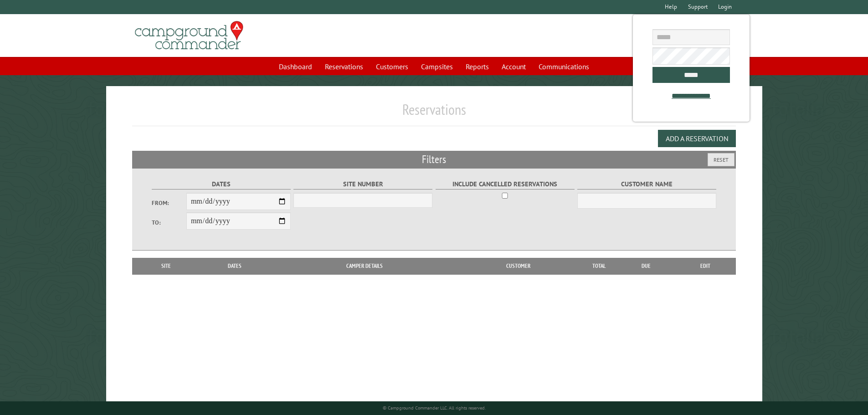 The image size is (868, 415). Describe the element at coordinates (505, 184) in the screenshot. I see `label: Include Cancelled Reservations` at that location.